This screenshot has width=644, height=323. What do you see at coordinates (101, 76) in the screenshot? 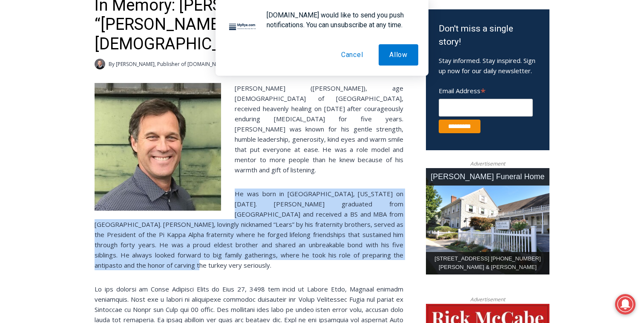
I see `div: 6` at bounding box center [101, 76].